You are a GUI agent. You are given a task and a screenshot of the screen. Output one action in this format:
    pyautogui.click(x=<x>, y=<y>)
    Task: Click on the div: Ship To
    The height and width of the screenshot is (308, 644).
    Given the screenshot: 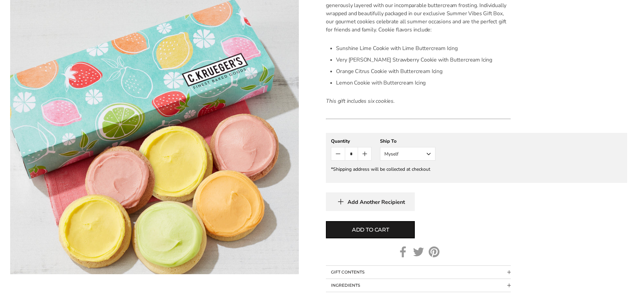 What is the action you would take?
    pyautogui.click(x=408, y=141)
    